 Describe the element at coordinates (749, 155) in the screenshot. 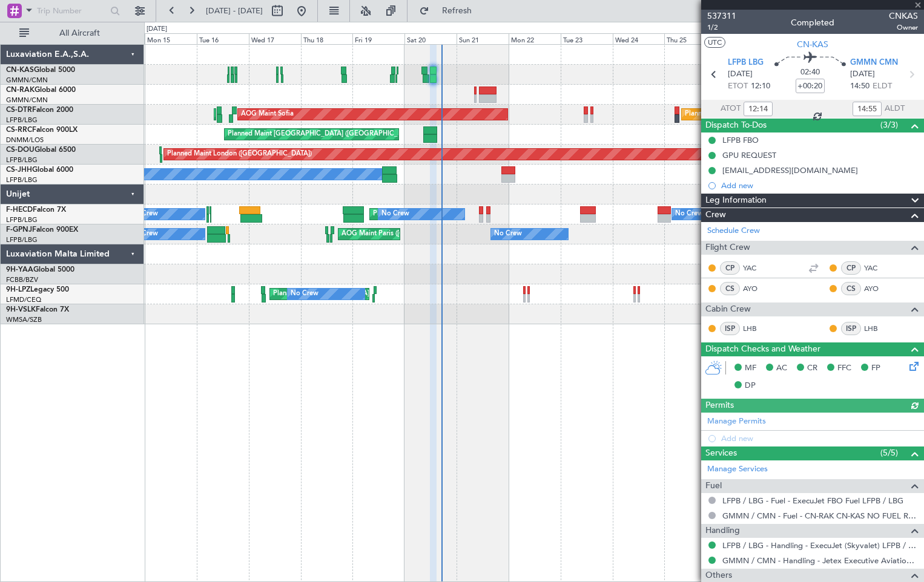

I see `div: GPU REQUEST` at that location.